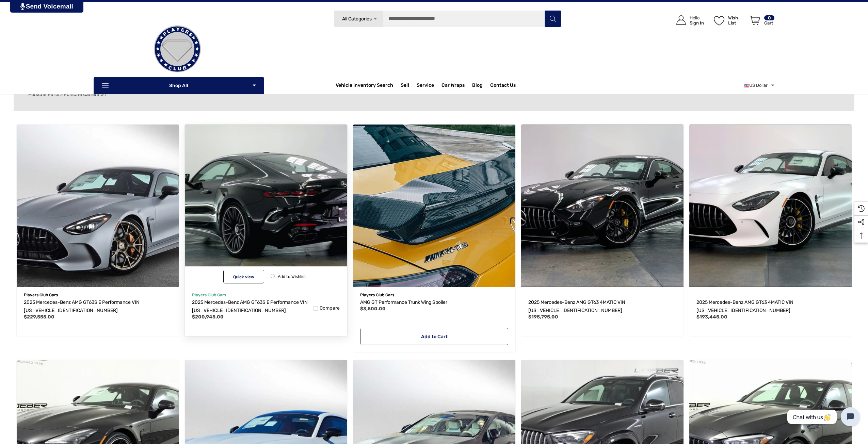 This screenshot has width=868, height=444. Describe the element at coordinates (760, 86) in the screenshot. I see `a: USD` at that location.